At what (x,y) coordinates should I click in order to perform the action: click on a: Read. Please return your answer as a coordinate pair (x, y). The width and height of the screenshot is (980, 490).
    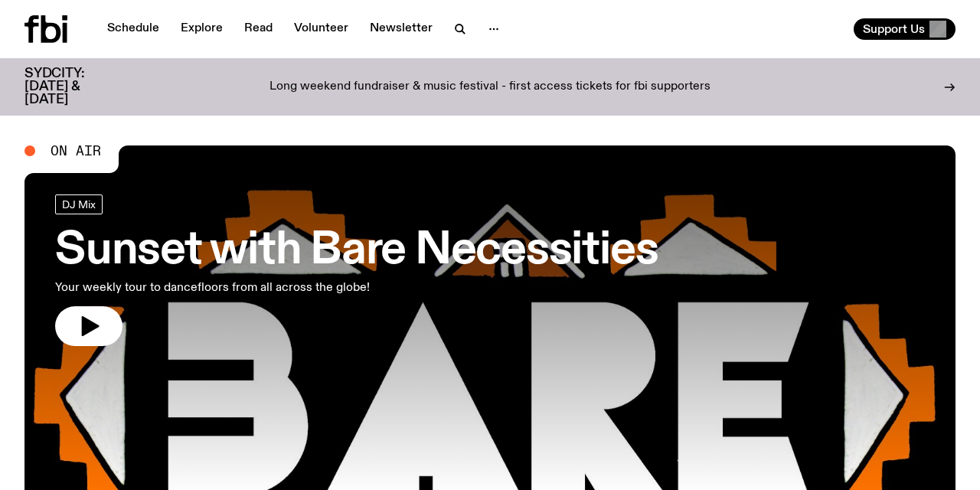
    Looking at the image, I should click on (259, 29).